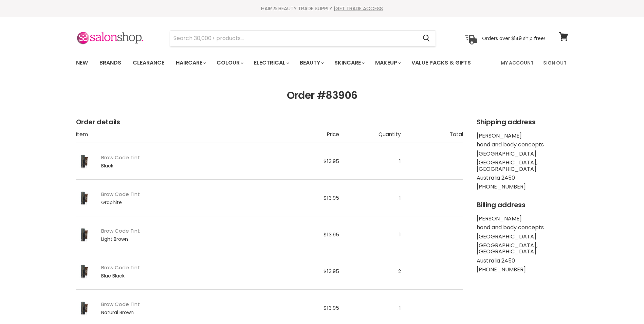  Describe the element at coordinates (191, 63) in the screenshot. I see `a: Haircare` at that location.